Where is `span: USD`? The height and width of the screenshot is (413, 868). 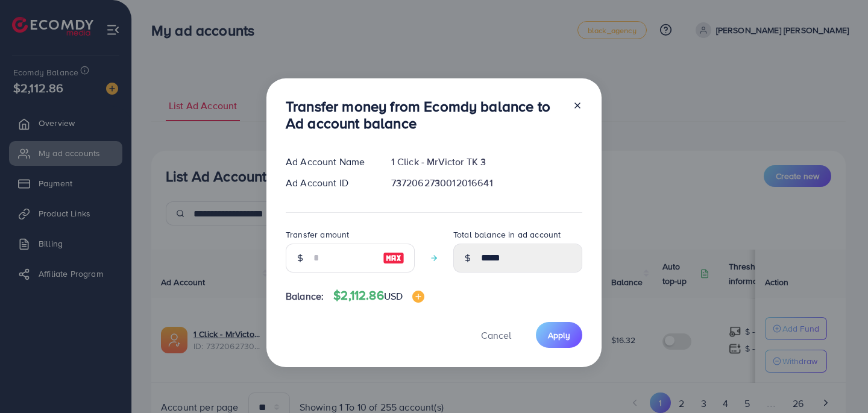
span: USD is located at coordinates (393, 297).